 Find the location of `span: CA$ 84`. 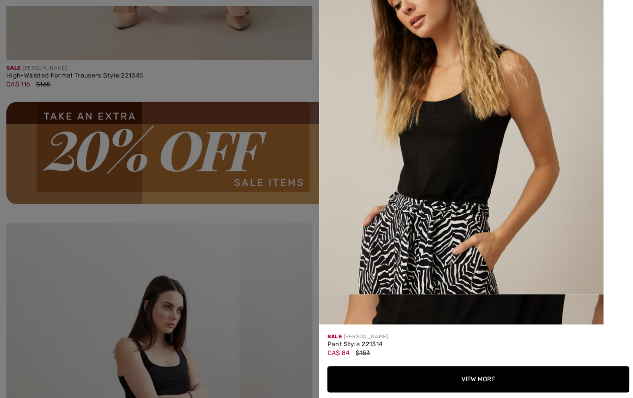

span: CA$ 84 is located at coordinates (336, 350).